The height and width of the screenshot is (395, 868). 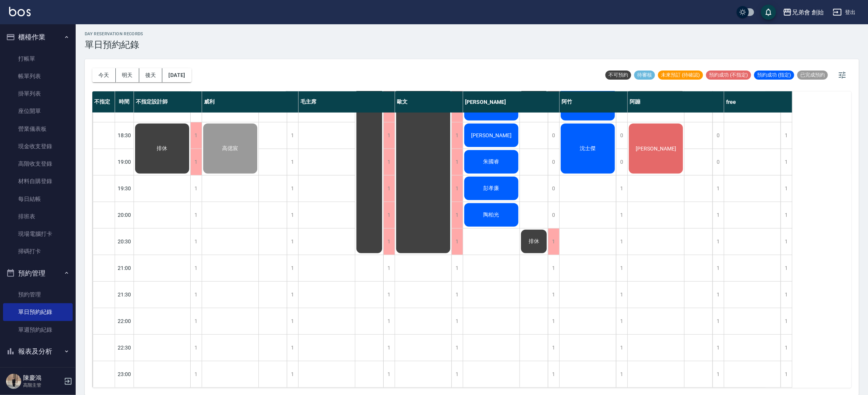 What do you see at coordinates (42, 378) in the screenshot?
I see `h5: 陳慶鴻` at bounding box center [42, 378].